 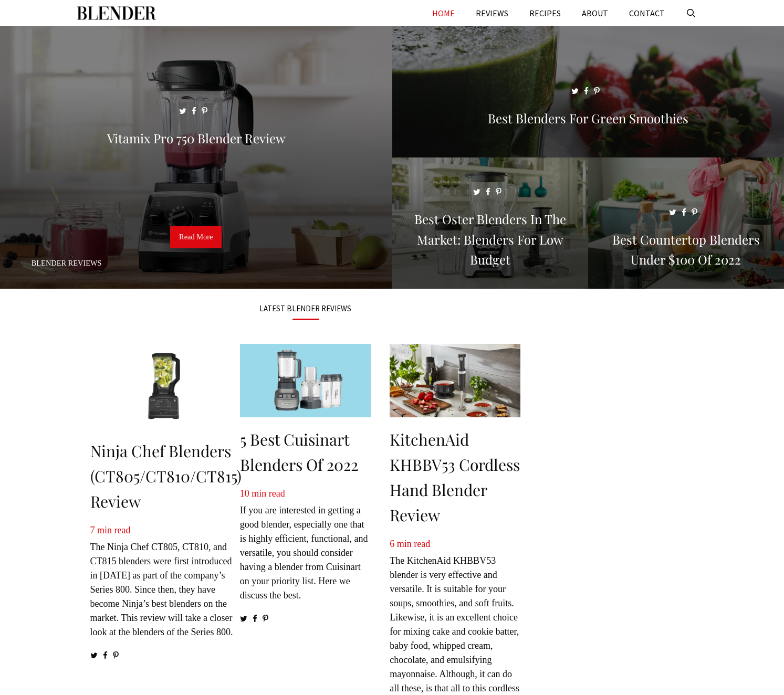 What do you see at coordinates (93, 530) in the screenshot?
I see `span: 7` at bounding box center [93, 530].